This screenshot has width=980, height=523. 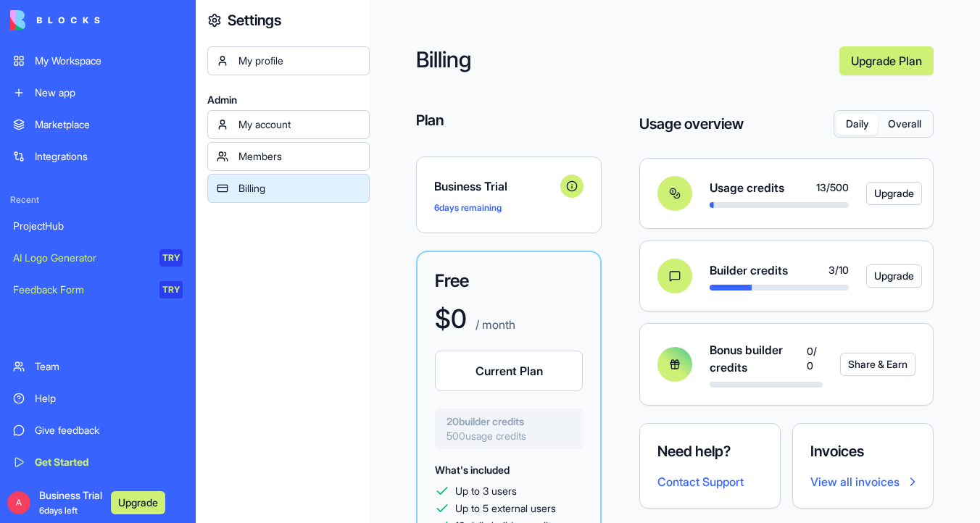 What do you see at coordinates (58, 510) in the screenshot?
I see `span: 6 days left` at bounding box center [58, 510].